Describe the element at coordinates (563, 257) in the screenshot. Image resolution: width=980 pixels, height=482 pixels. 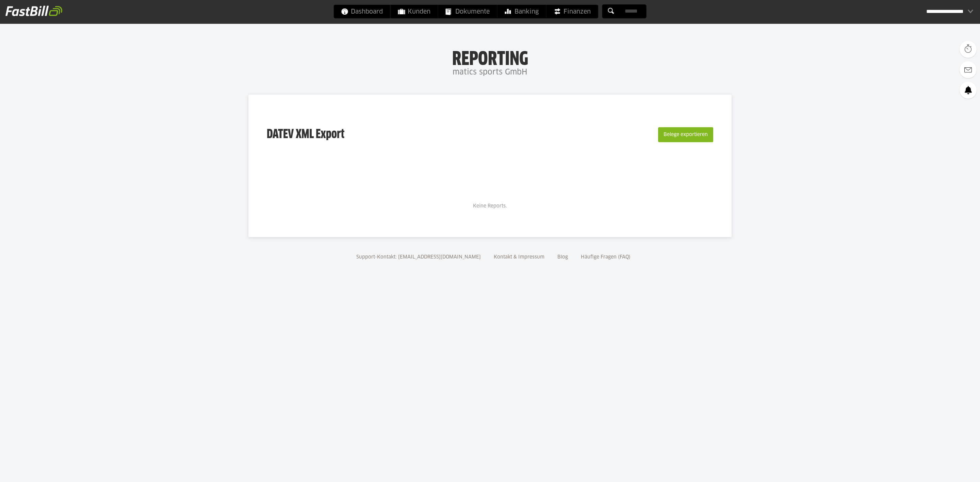
I see `a: Blog` at that location.